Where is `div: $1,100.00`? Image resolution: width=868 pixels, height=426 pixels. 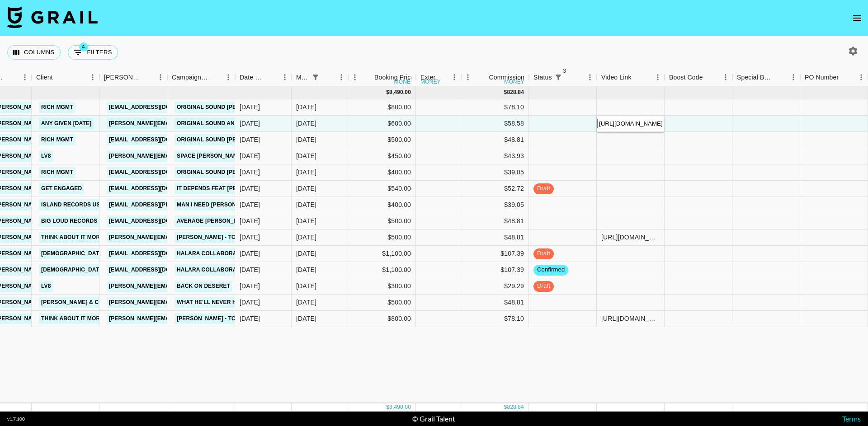 div: $1,100.00 is located at coordinates (382, 254).